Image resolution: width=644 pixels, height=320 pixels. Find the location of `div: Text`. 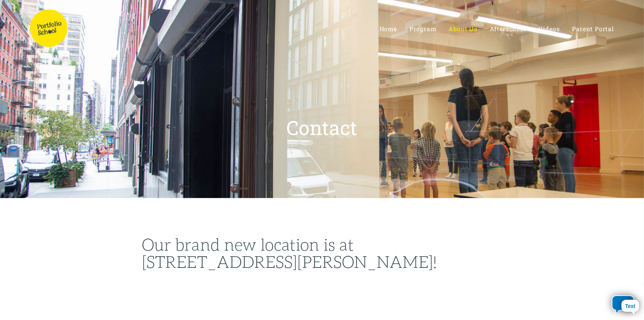

div: Text is located at coordinates (630, 306).